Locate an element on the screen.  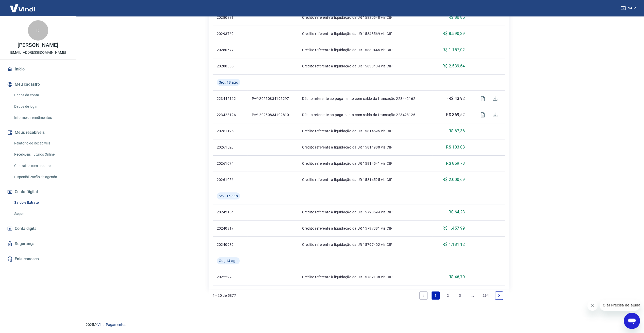
img: Vindi is located at coordinates (23, 8).